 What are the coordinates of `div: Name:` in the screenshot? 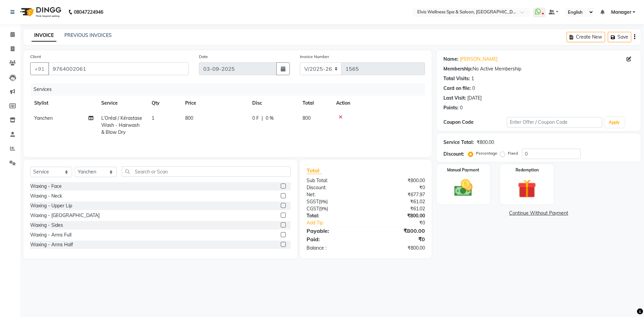 It's located at (451, 59).